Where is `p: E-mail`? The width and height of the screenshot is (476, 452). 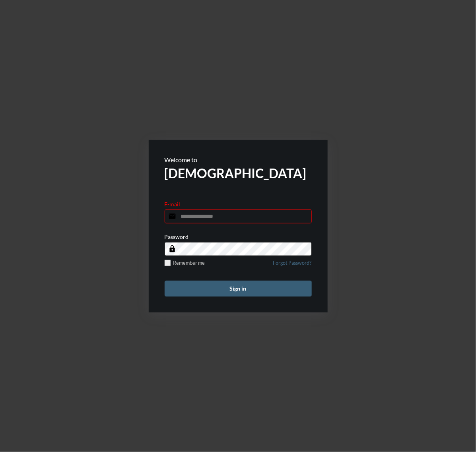 p: E-mail is located at coordinates (173, 204).